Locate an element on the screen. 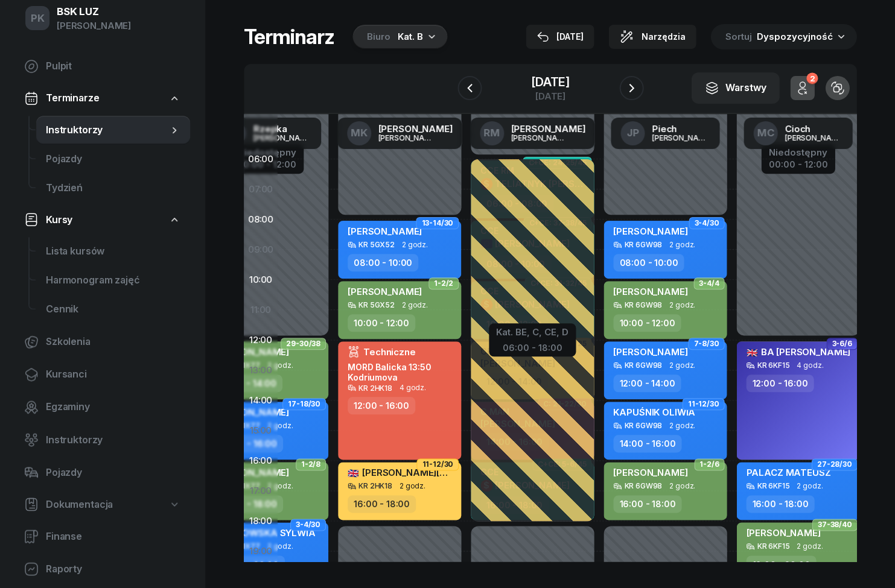 The height and width of the screenshot is (588, 895). span: PALACZ MATEUSZ is located at coordinates (788, 472).